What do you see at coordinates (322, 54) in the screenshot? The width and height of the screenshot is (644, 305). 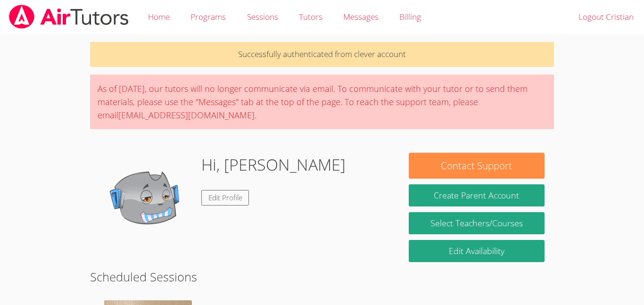 I see `p: Successfully authenticated from clever account` at bounding box center [322, 54].